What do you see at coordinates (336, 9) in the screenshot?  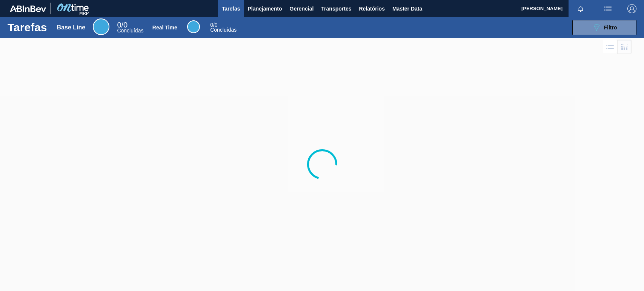 I see `span: Transportes` at bounding box center [336, 9].